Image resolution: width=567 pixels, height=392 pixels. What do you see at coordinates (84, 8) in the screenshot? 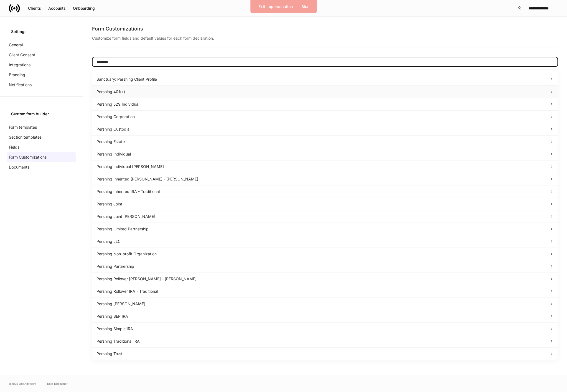
I see `div: Onboarding` at bounding box center [84, 8].